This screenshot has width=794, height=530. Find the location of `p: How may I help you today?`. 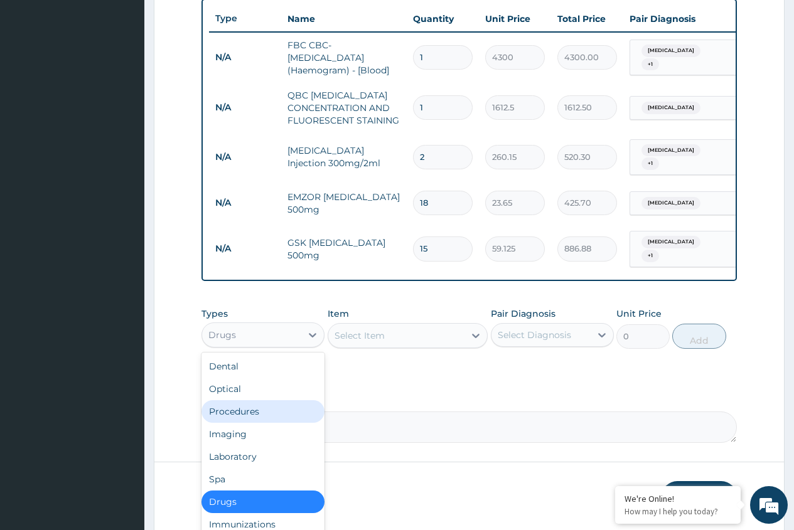

p: How may I help you today? is located at coordinates (678, 512).